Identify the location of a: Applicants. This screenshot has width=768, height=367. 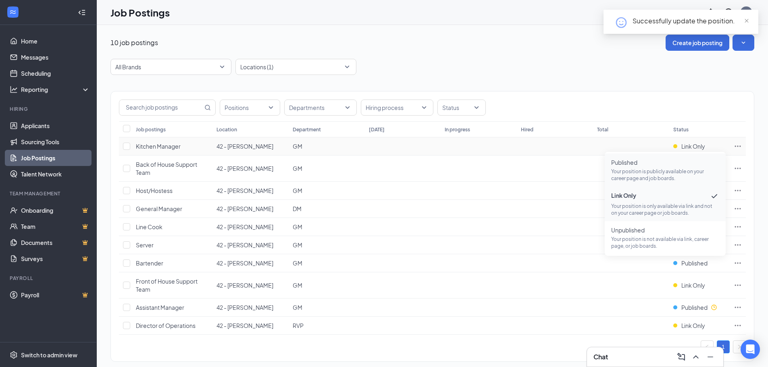
(55, 126).